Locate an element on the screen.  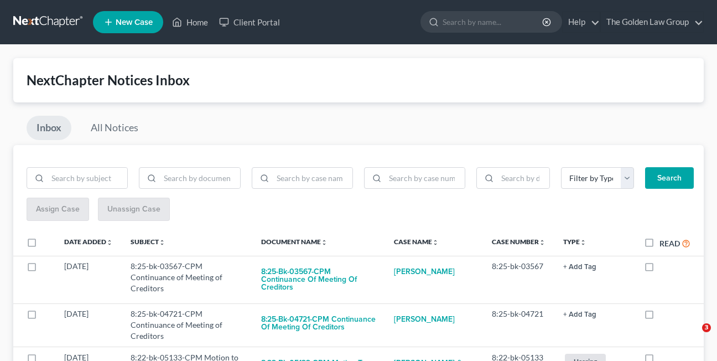
input: Search by name... is located at coordinates (493, 22).